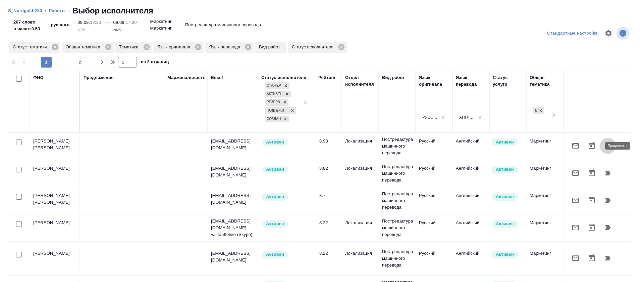  I want to click on div: Вид работ, so click(393, 78).